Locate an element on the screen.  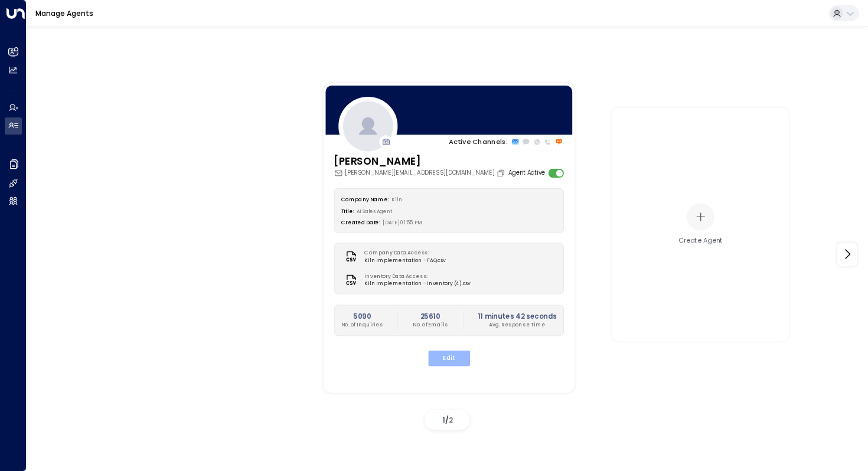
label: Agent Active is located at coordinates (526, 173).